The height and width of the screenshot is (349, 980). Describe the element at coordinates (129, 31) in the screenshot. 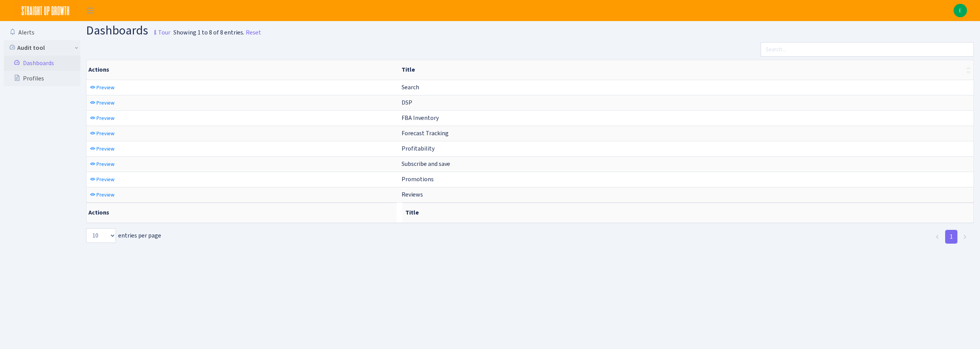

I see `h1: Dashboards` at that location.